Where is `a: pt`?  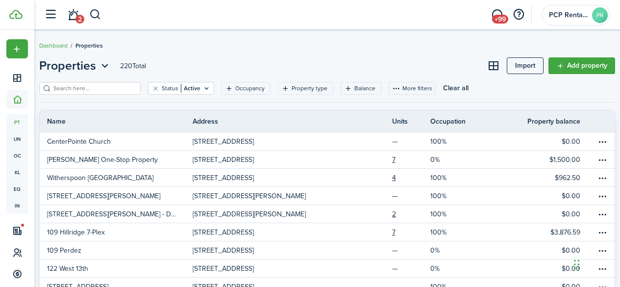 a: pt is located at coordinates (17, 122).